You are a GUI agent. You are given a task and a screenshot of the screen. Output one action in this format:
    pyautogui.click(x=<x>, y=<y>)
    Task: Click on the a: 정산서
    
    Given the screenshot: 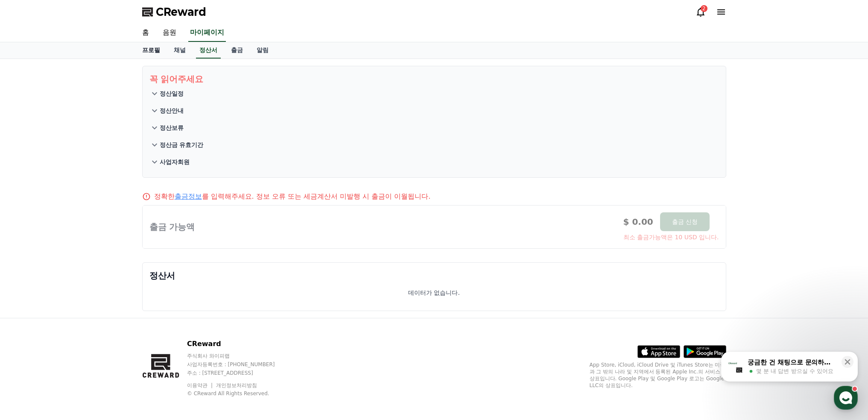 What is the action you would take?
    pyautogui.click(x=208, y=51)
    